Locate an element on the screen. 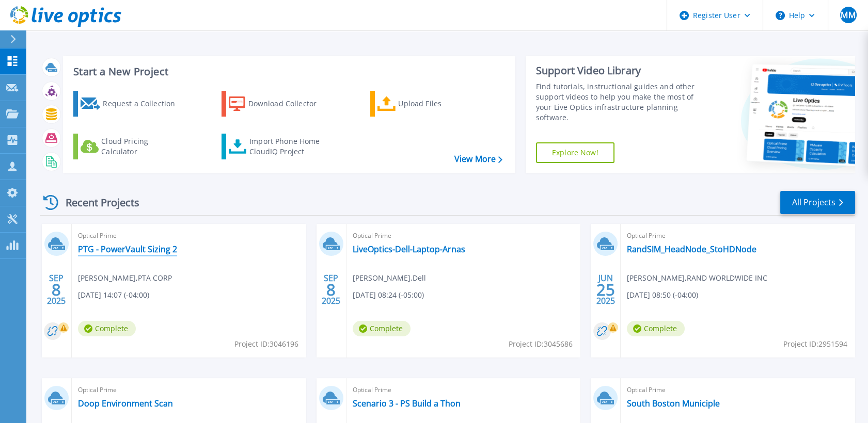  span: Project ID: 3045686 is located at coordinates (541, 344).